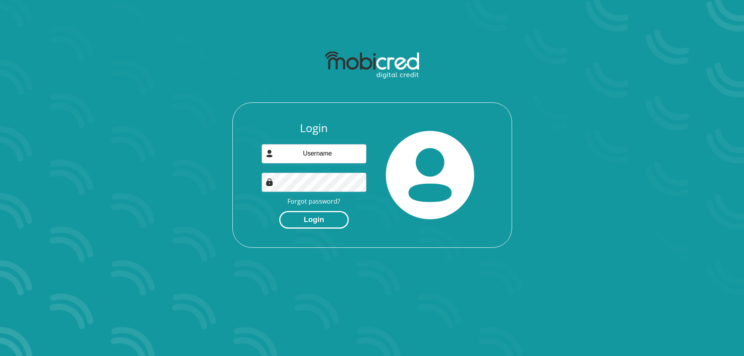 This screenshot has height=356, width=744. What do you see at coordinates (314, 201) in the screenshot?
I see `a: Forgot password?` at bounding box center [314, 201].